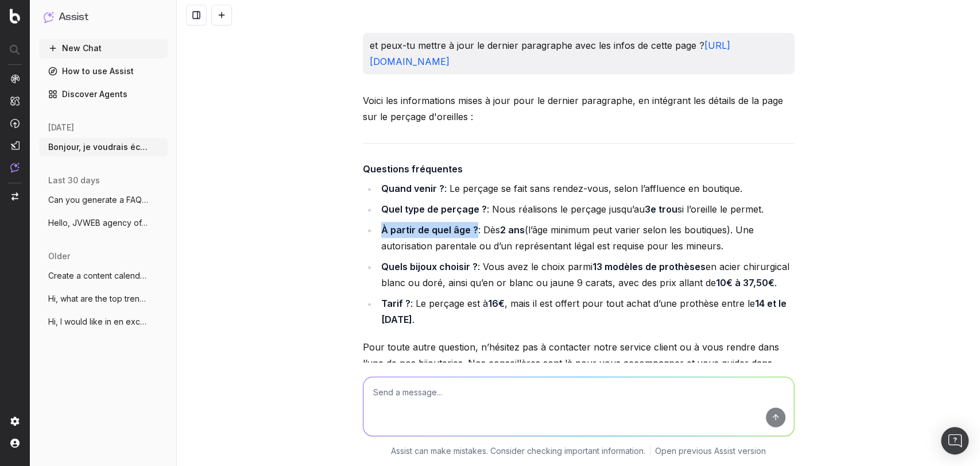 This screenshot has height=466, width=980. I want to click on img: Studio, so click(15, 145).